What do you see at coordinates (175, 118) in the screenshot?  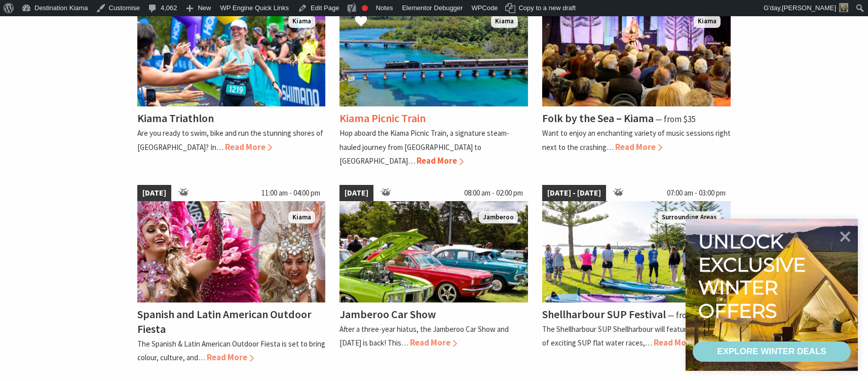 I see `h4: Kiama Triathlon` at bounding box center [175, 118].